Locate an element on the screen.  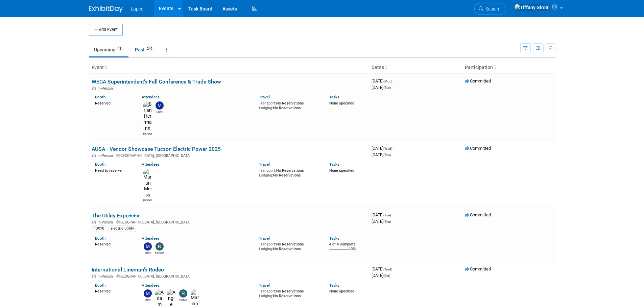
button: Add Event is located at coordinates (106, 30).